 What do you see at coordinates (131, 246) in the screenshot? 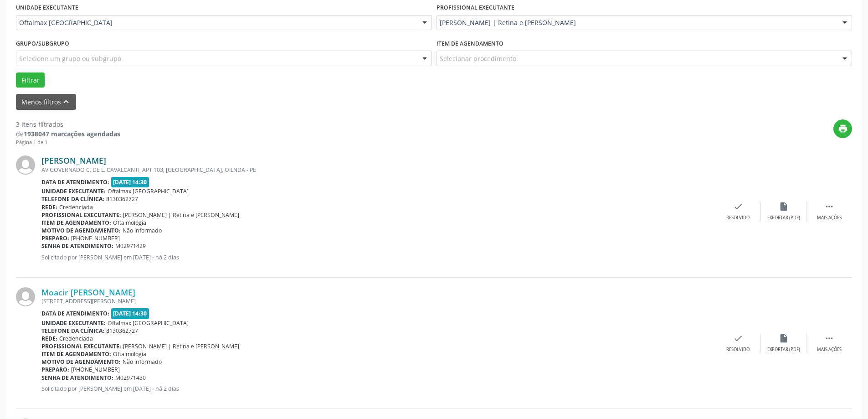
I see `span: M02971429` at bounding box center [131, 246].